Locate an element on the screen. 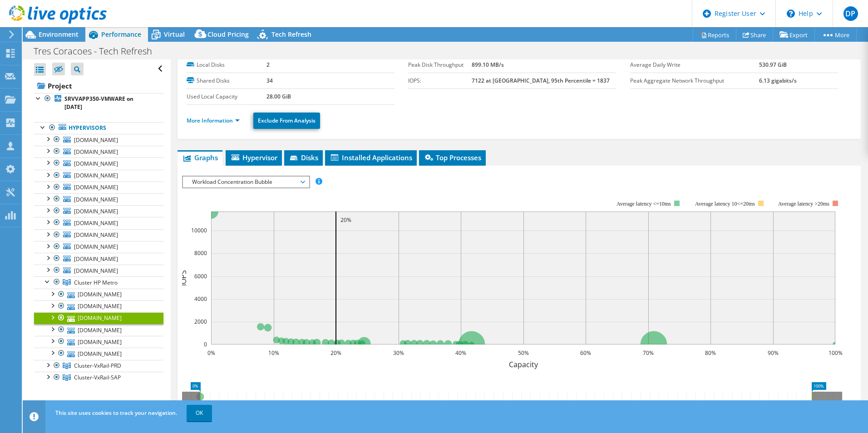  span: Tech Refresh is located at coordinates (292, 34).